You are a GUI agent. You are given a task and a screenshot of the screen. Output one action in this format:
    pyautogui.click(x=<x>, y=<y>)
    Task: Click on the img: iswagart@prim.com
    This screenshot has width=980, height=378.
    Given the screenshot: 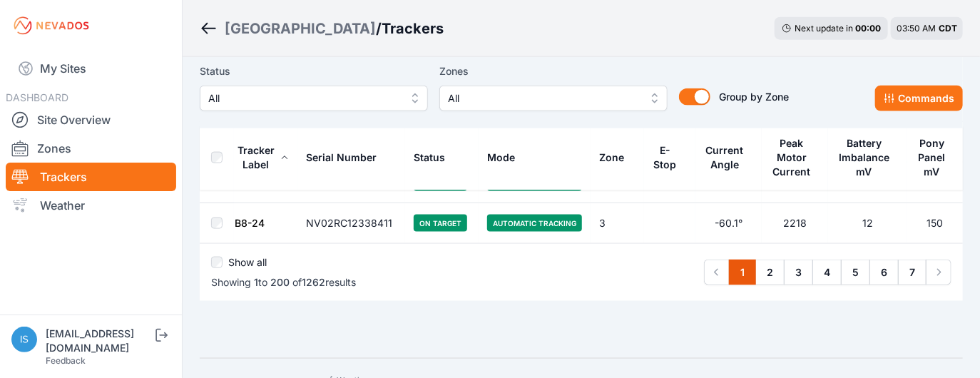 What is the action you would take?
    pyautogui.click(x=24, y=340)
    